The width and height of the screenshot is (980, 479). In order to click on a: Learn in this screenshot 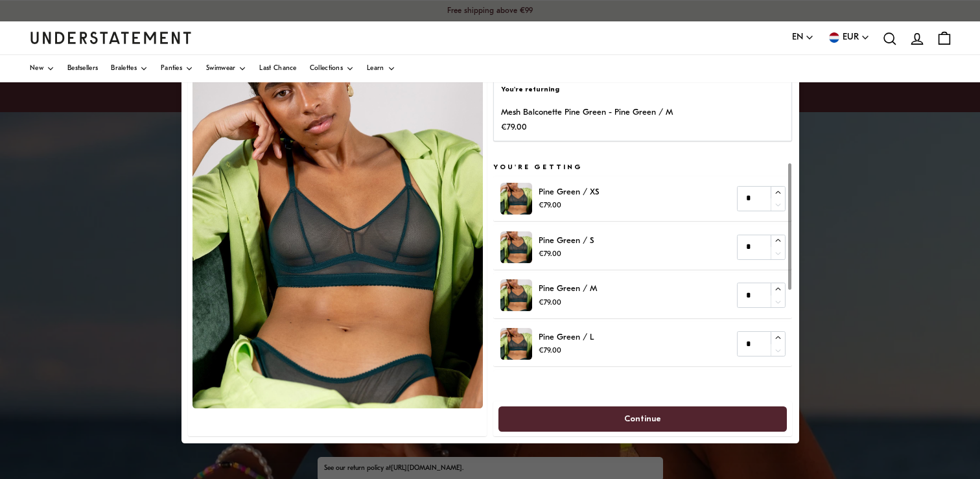, I will do `click(381, 69)`.